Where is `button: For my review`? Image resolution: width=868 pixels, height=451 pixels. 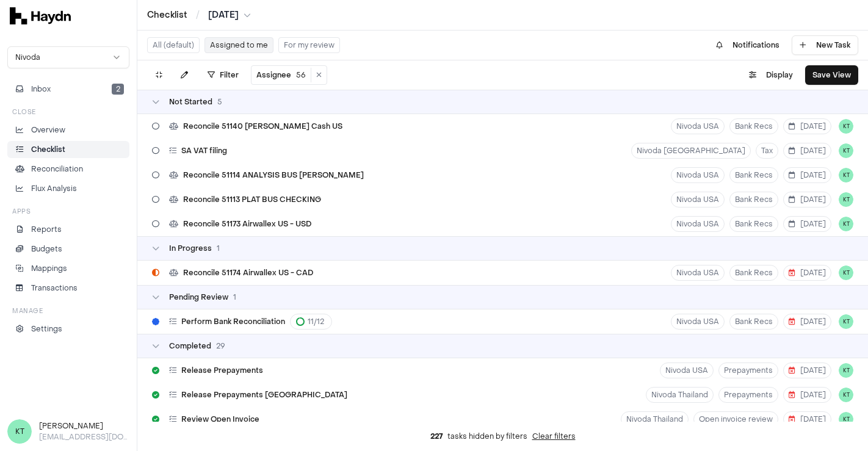 button: For my review is located at coordinates (309, 45).